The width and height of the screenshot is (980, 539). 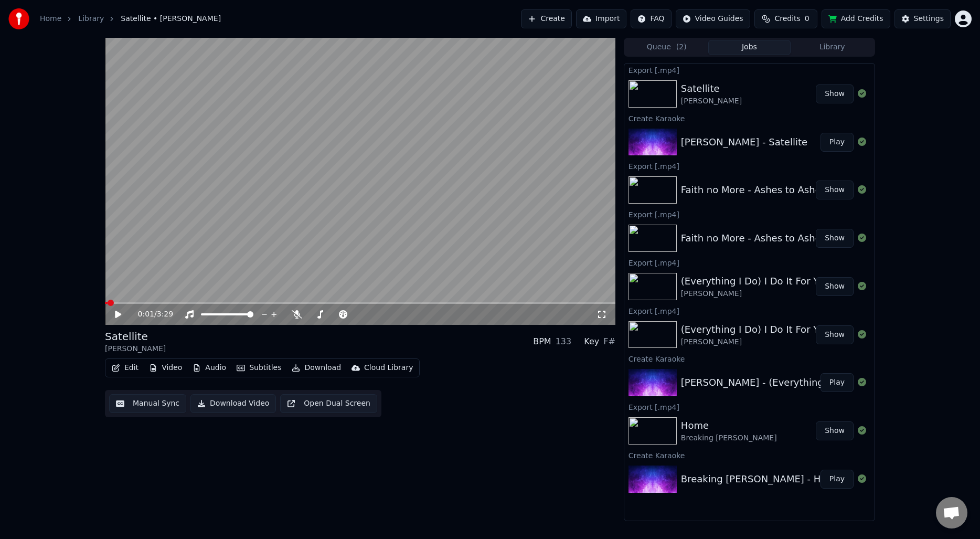 What do you see at coordinates (750, 47) in the screenshot?
I see `button: Jobs` at bounding box center [750, 47].